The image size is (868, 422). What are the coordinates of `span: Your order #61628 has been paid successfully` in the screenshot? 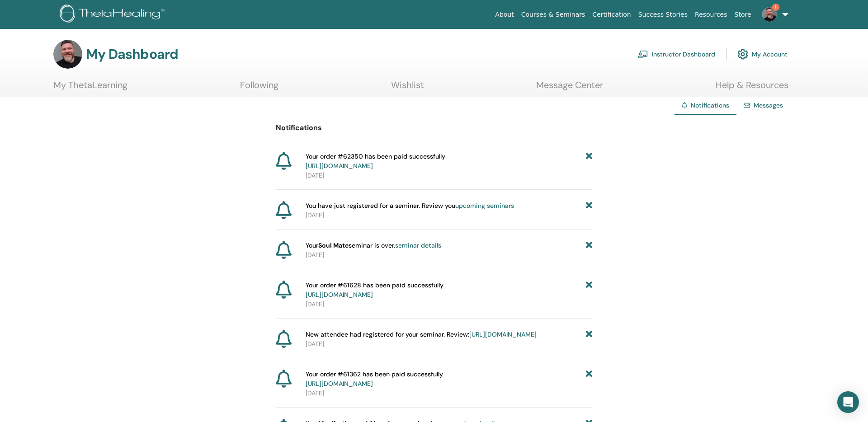 It's located at (374, 290).